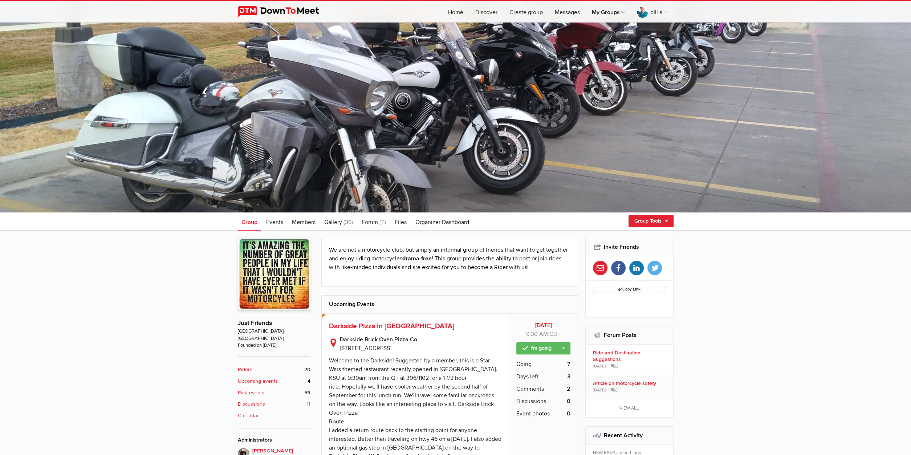  What do you see at coordinates (421, 340) in the screenshot?
I see `b: Darkside Brick Oven Pizza Co` at bounding box center [421, 340].